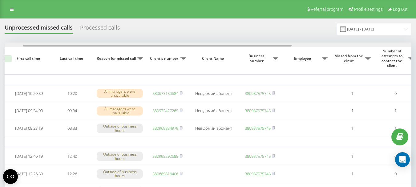  I want to click on div: Open Intercom Messenger, so click(402, 159).